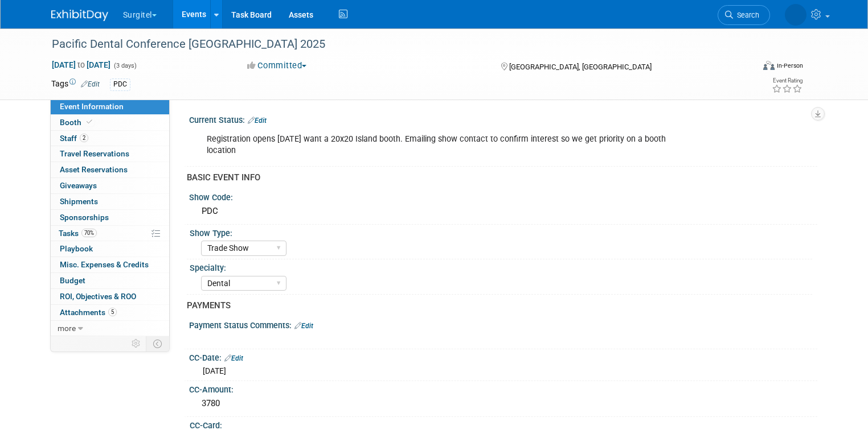  I want to click on td: Tags, so click(75, 84).